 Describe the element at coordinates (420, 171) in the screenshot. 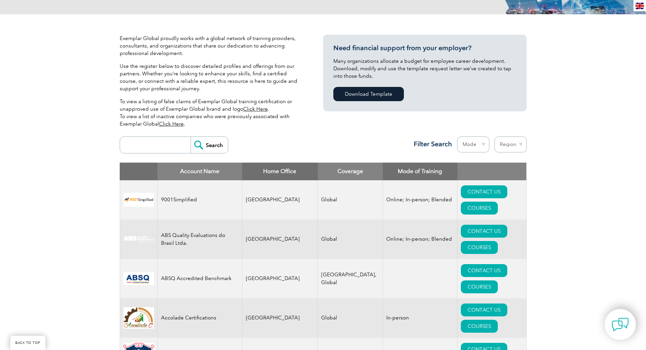

I see `th: Mode of Training: activate to sort column ascending` at that location.